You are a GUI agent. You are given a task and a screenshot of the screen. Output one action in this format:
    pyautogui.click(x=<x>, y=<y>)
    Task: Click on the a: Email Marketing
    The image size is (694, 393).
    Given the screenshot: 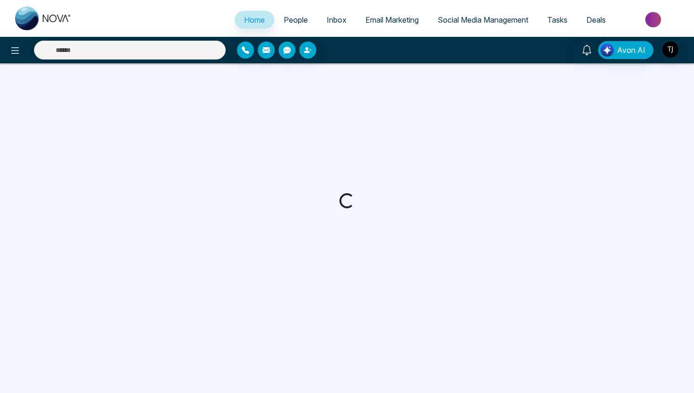 What is the action you would take?
    pyautogui.click(x=392, y=20)
    